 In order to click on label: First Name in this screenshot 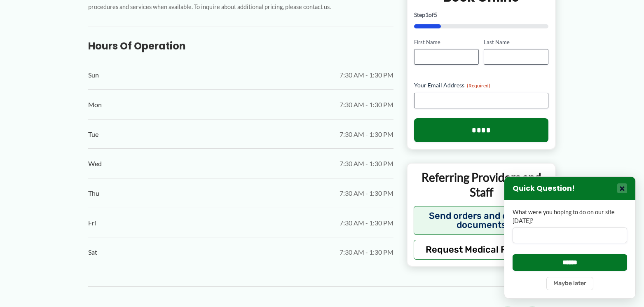, I will do `click(446, 42)`.